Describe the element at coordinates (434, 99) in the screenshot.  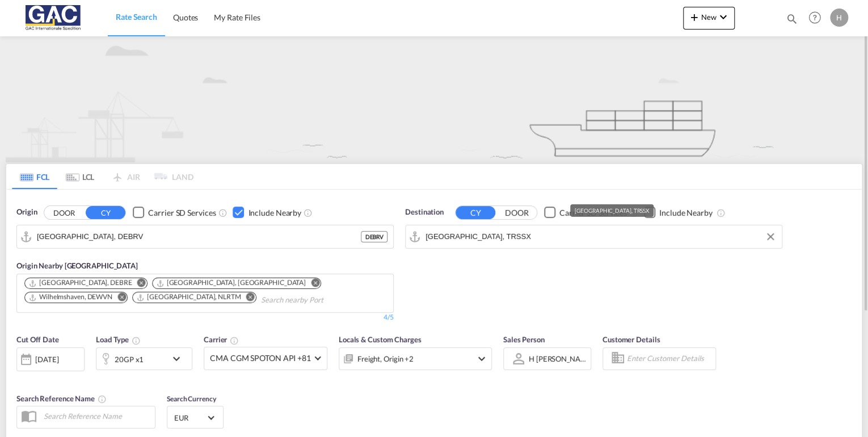
I see `img: new-FCL.png` at that location.